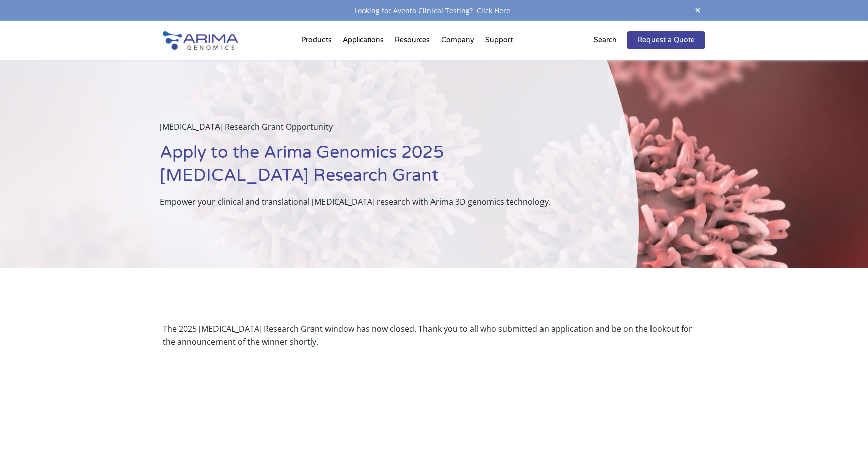  Describe the element at coordinates (201, 40) in the screenshot. I see `img: Arima-Genomics-logo` at that location.